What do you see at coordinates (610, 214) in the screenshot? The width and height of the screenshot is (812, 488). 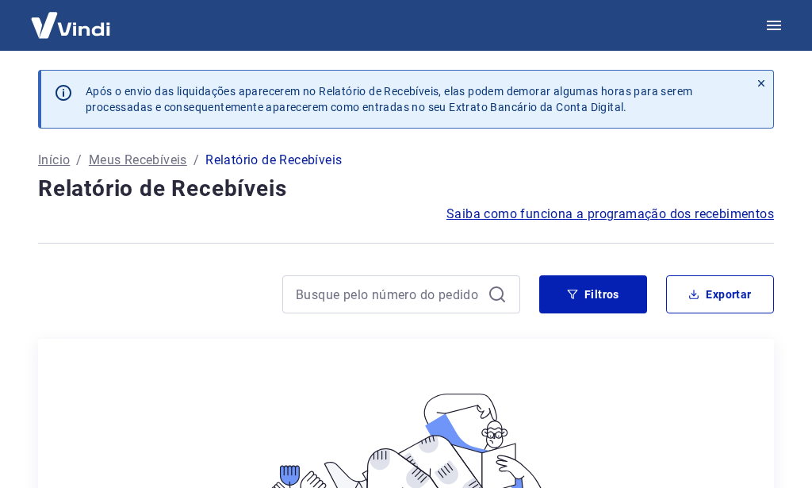 I see `a: Saiba como funciona a programação dos recebimentos` at bounding box center [610, 214].